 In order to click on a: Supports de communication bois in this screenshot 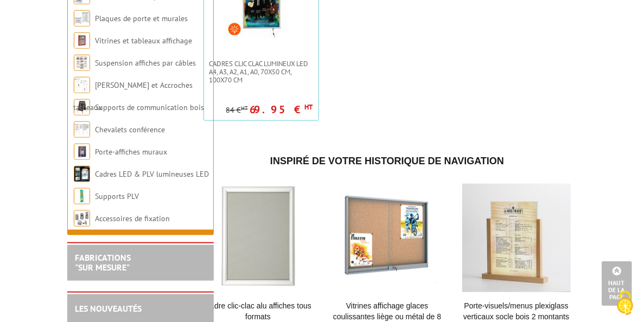, I will do `click(150, 107)`.